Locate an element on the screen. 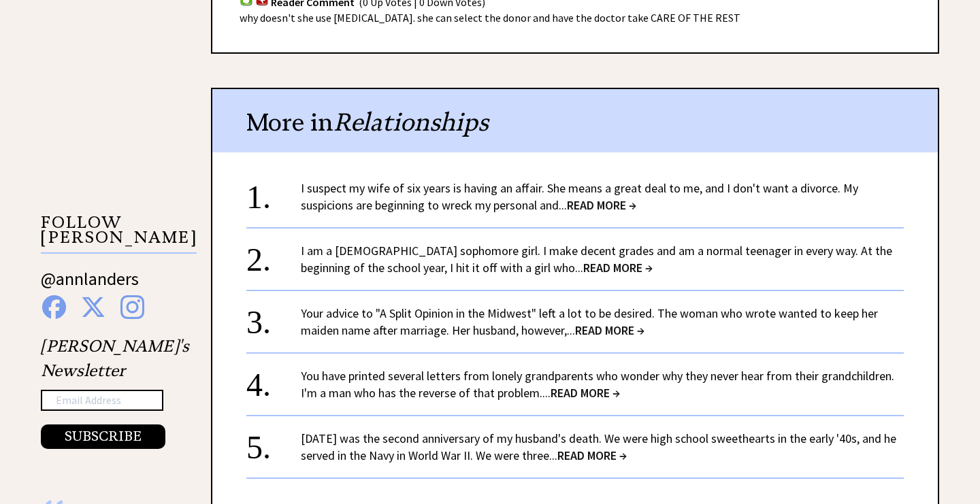 Image resolution: width=980 pixels, height=504 pixels. div: 2. is located at coordinates (273, 254).